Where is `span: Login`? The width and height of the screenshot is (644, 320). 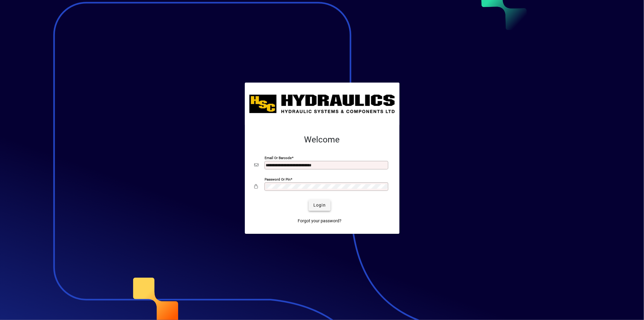 span: Login is located at coordinates (320, 205).